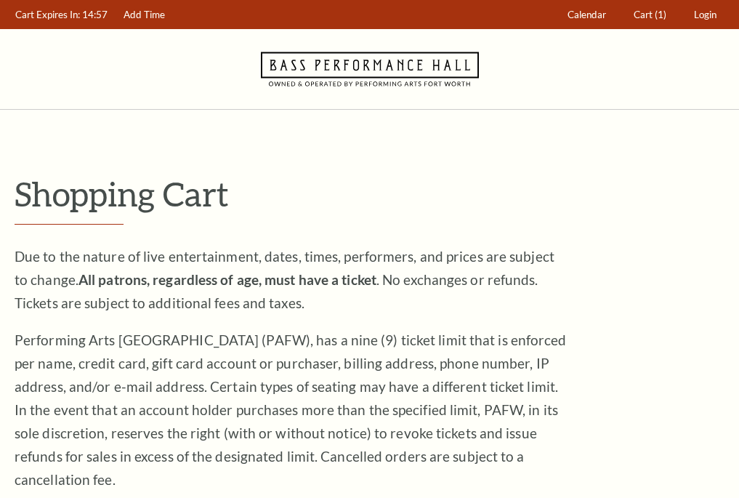 The image size is (739, 498). I want to click on a: Calendar, so click(587, 15).